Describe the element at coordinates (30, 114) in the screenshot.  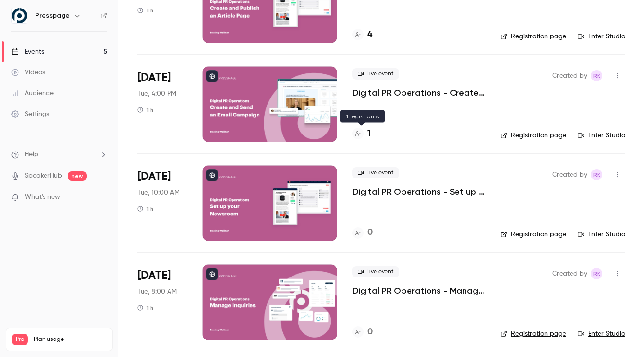
I see `div: Settings` at that location.